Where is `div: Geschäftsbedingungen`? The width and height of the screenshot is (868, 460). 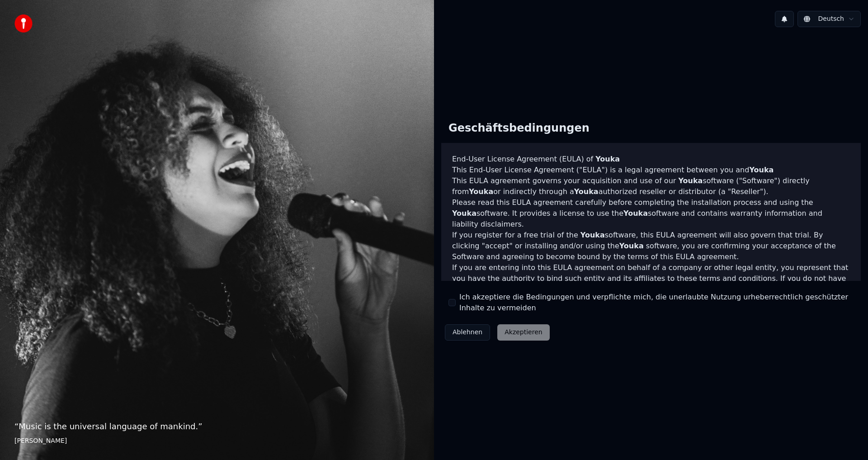 div: Geschäftsbedingungen is located at coordinates (519, 128).